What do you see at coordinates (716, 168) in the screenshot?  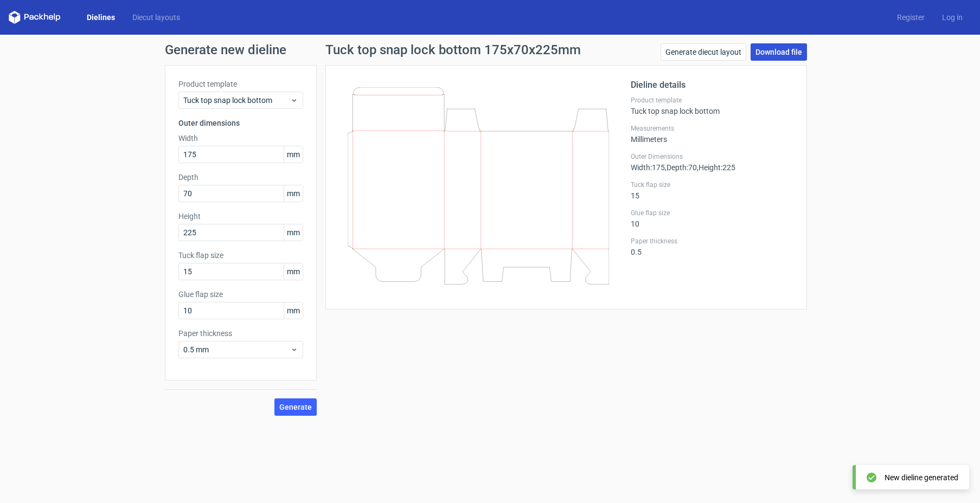 I see `span: , Height : 225` at bounding box center [716, 168].